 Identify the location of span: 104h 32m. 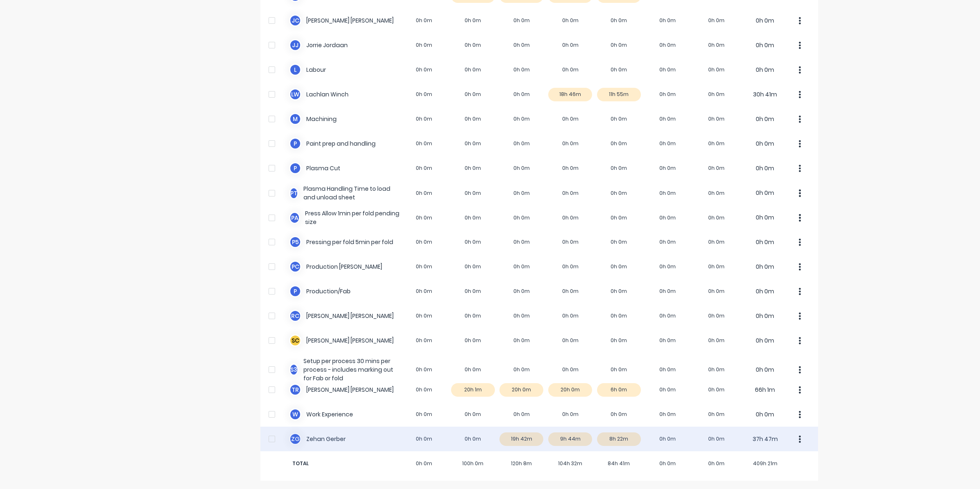
(570, 463).